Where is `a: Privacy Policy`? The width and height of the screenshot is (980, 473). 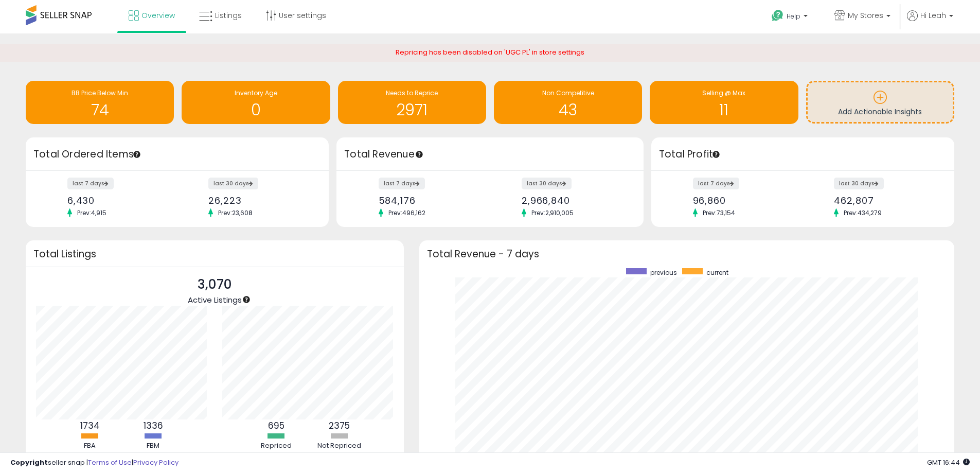 a: Privacy Policy is located at coordinates (156, 462).